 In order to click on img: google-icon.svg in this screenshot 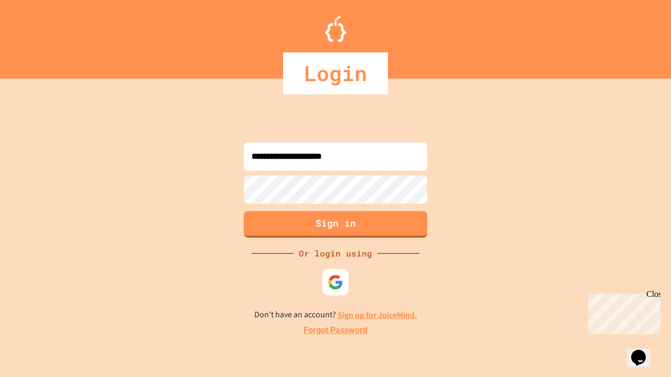, I will do `click(335, 282)`.